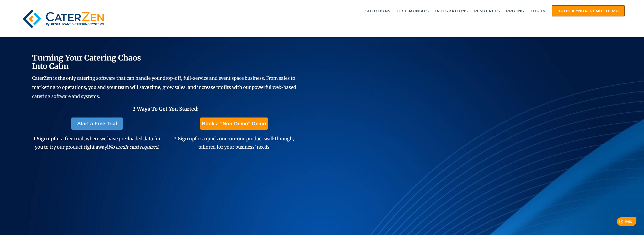 This screenshot has height=235, width=644. What do you see at coordinates (166, 109) in the screenshot?
I see `span: 2 Ways To Get You Started:` at bounding box center [166, 109].